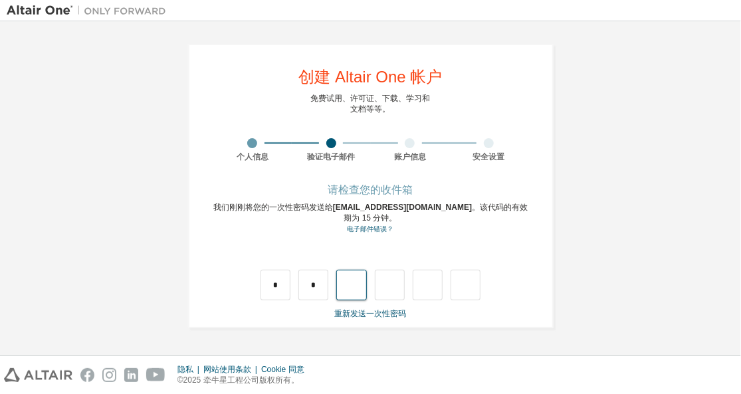 Image resolution: width=741 pixels, height=394 pixels. What do you see at coordinates (241, 380) in the screenshot?
I see `font: 2025 牵牛星工程公司版权所有。` at bounding box center [241, 380].